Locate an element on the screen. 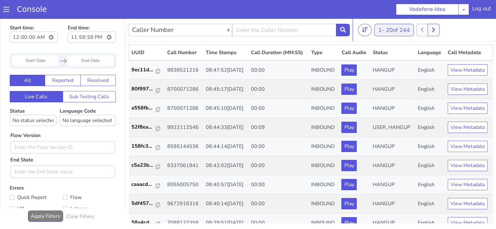 This screenshot has width=496, height=229. input: Enter the End State Value is located at coordinates (63, 153).